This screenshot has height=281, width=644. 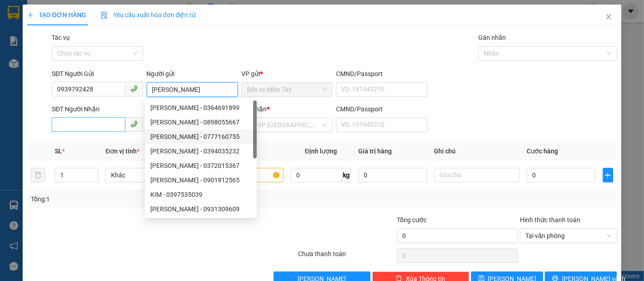 What do you see at coordinates (346, 175) in the screenshot?
I see `span: kg` at bounding box center [346, 175].